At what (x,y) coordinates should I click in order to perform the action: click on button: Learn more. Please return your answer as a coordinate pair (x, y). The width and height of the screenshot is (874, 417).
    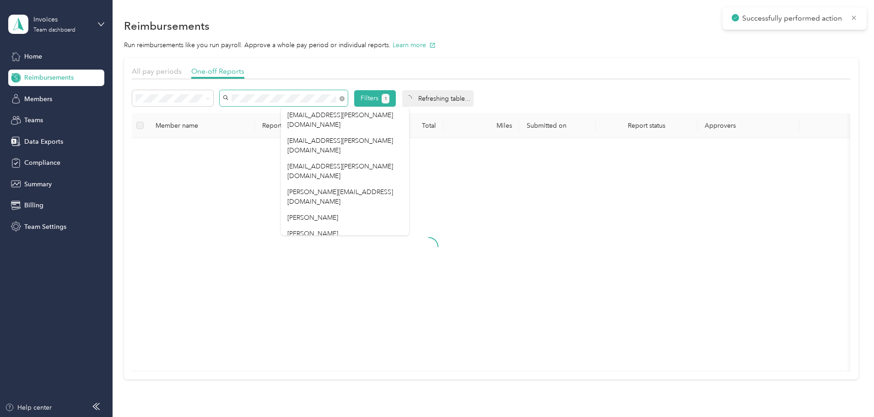
    Looking at the image, I should click on (414, 45).